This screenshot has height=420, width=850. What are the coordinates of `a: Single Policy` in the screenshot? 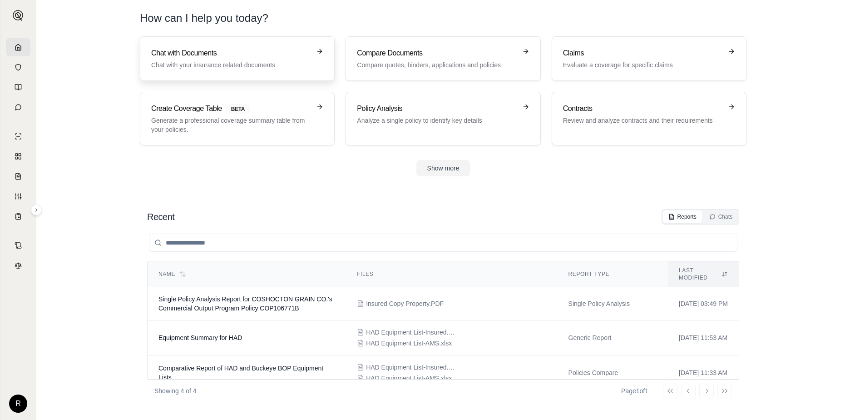 It's located at (18, 136).